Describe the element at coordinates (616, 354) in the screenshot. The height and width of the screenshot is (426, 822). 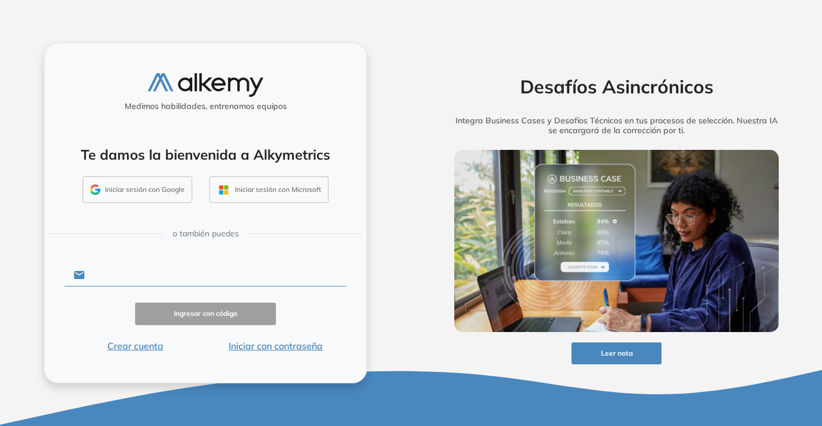
I see `button: Leer nota` at that location.